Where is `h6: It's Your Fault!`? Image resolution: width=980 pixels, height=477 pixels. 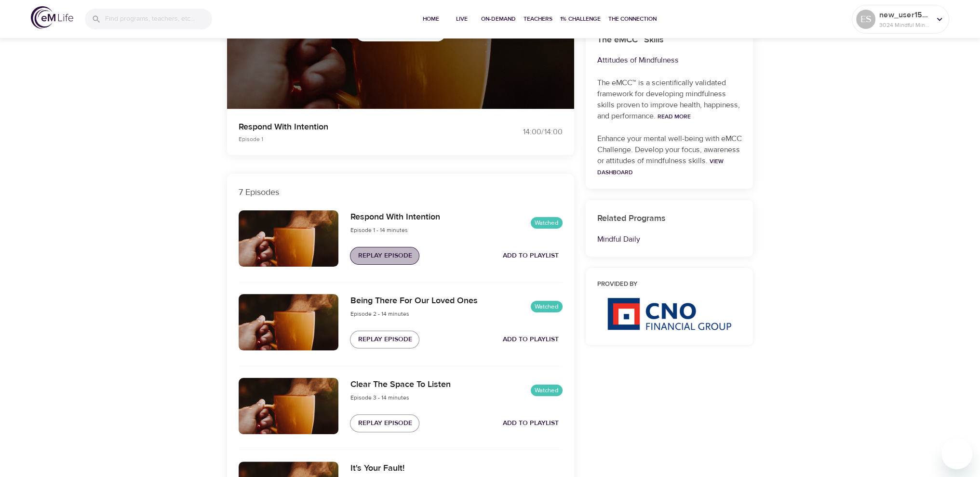
h6: It's Your Fault! is located at coordinates (379, 468).